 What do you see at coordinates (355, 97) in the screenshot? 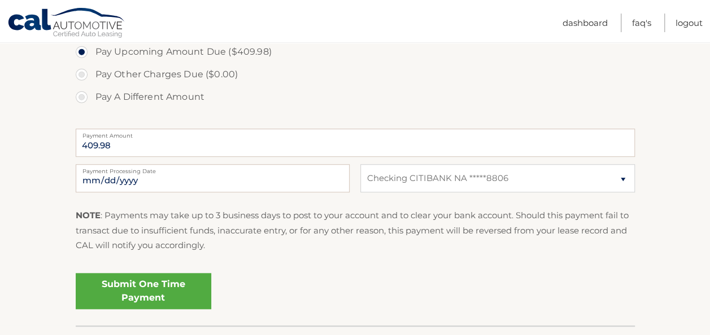
I see `label: Pay A Different Amount` at bounding box center [355, 97].